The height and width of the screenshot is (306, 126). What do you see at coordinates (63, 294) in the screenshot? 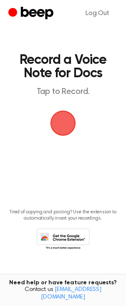
I see `span: Contact us` at bounding box center [63, 294].